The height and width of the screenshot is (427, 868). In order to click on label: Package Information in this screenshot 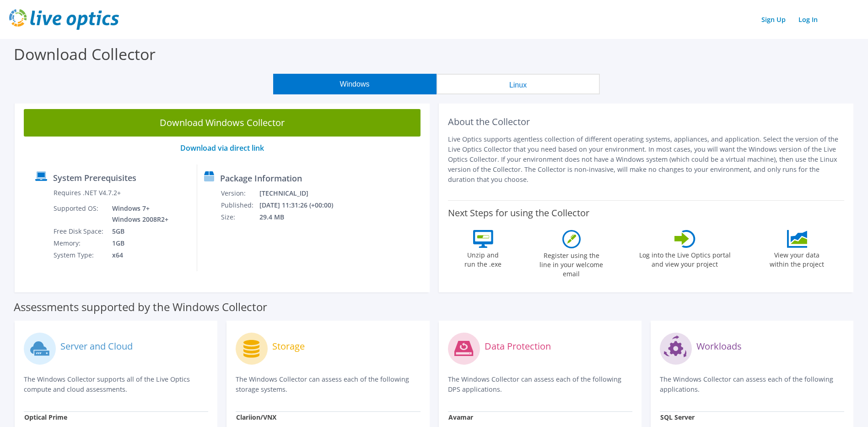, I will do `click(261, 178)`.